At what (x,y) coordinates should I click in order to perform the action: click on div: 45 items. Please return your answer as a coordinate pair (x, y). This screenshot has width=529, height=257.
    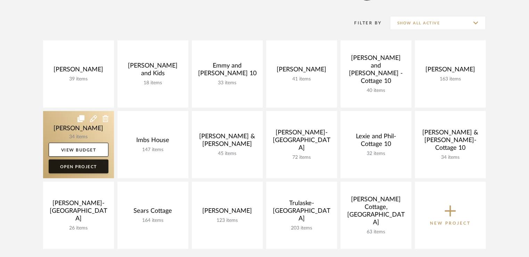
    Looking at the image, I should click on (227, 153).